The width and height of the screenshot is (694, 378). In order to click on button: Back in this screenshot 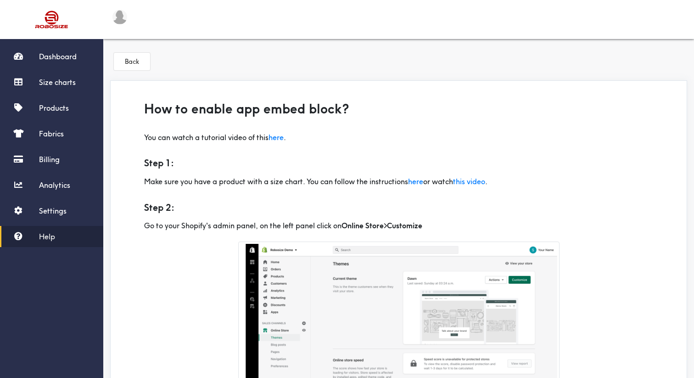, I will do `click(132, 61)`.